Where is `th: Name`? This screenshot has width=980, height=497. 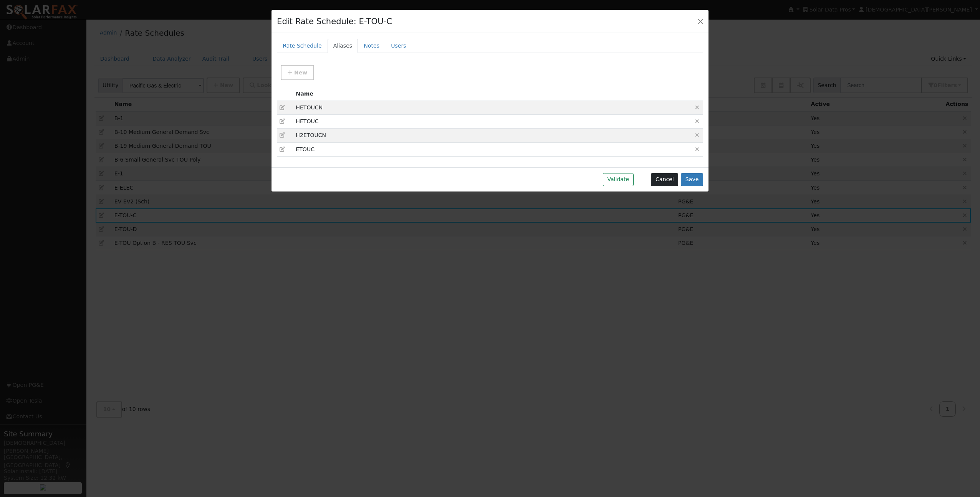
th: Name is located at coordinates (492, 94).